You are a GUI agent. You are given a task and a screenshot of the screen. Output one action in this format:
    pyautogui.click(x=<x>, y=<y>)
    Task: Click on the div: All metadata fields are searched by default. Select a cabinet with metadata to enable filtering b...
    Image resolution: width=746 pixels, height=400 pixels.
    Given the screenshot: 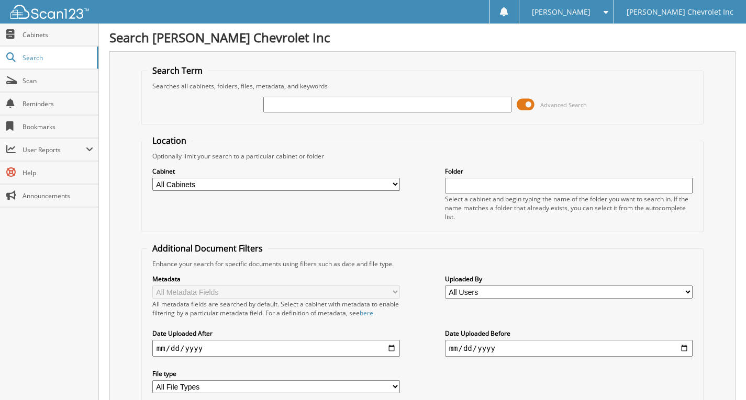 What is the action you would take?
    pyautogui.click(x=276, y=309)
    